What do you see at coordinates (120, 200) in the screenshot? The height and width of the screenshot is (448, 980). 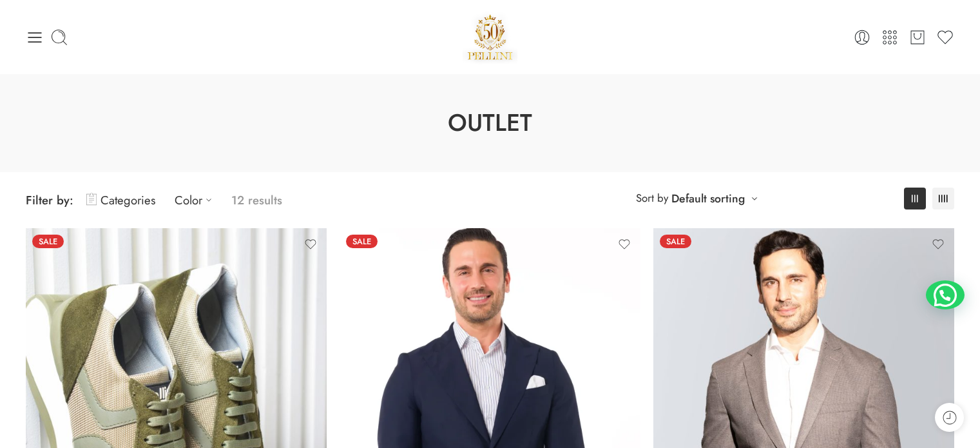 I see `a: Categories` at bounding box center [120, 200].